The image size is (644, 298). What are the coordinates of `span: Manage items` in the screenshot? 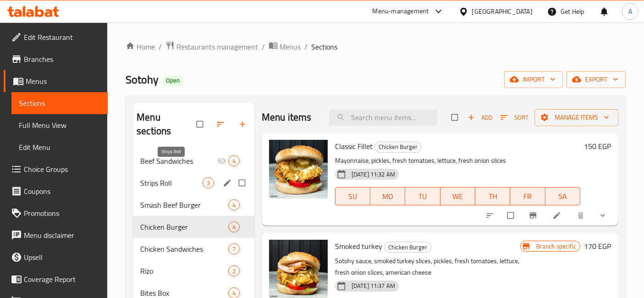 It's located at (577, 117).